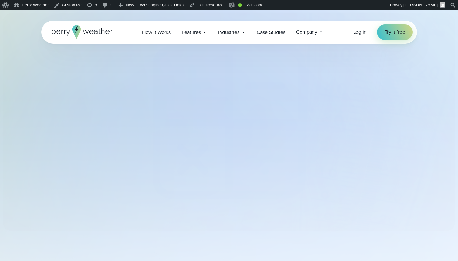  Describe the element at coordinates (240, 5) in the screenshot. I see `div: Good` at that location.